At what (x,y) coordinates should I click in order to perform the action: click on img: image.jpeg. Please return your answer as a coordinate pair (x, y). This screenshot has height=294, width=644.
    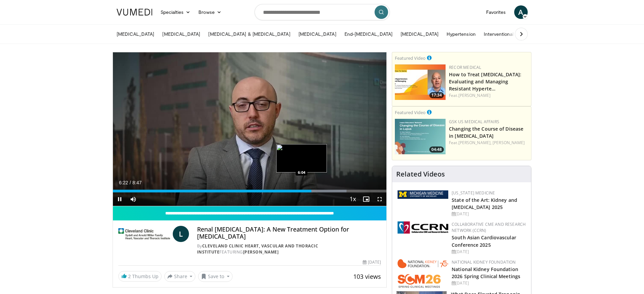
    Looking at the image, I should click on (302, 158).